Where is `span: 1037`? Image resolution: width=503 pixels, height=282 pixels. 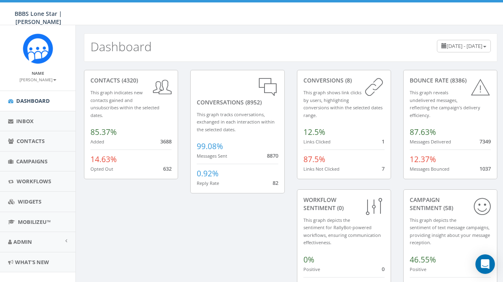 span: 1037 is located at coordinates (485, 168).